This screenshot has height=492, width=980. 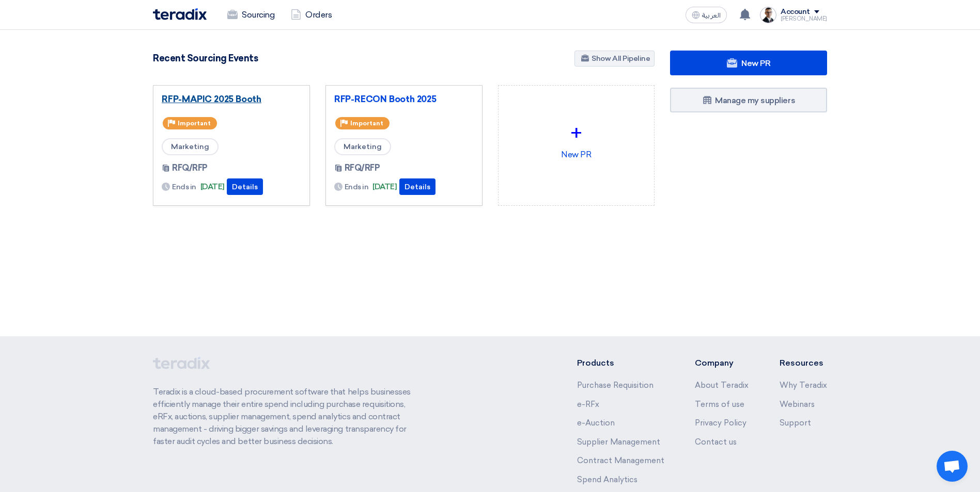 I want to click on a: Spend Analytics, so click(x=607, y=480).